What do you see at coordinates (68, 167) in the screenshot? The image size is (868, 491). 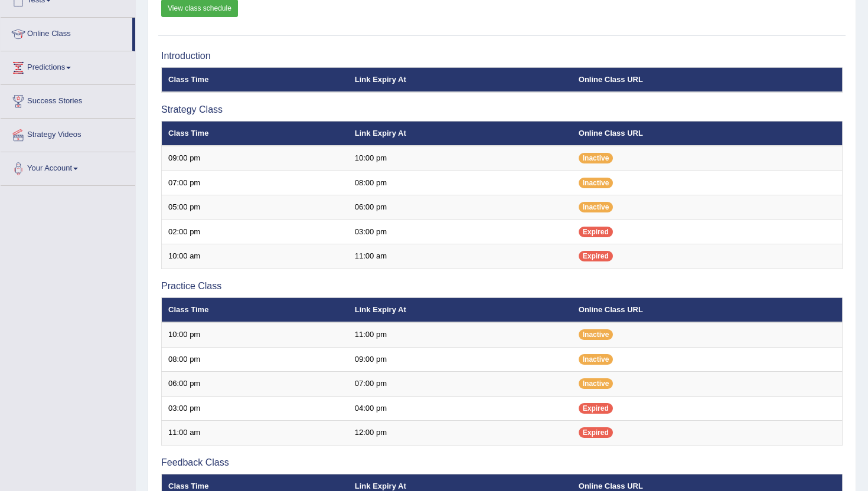 I see `a: Your Account` at bounding box center [68, 167].